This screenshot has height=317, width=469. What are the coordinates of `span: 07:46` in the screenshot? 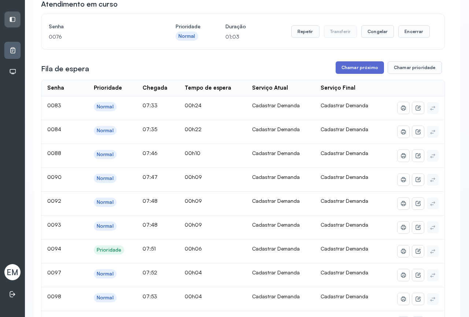 It's located at (150, 153).